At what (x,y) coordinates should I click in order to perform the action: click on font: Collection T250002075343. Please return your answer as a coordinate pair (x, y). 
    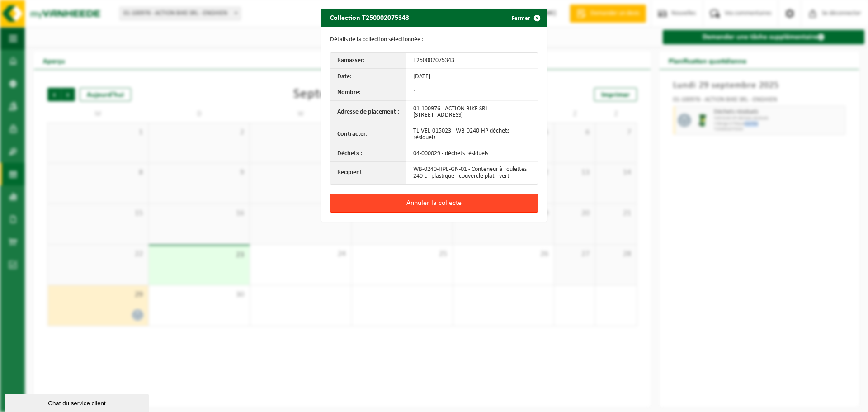
    Looking at the image, I should click on (369, 18).